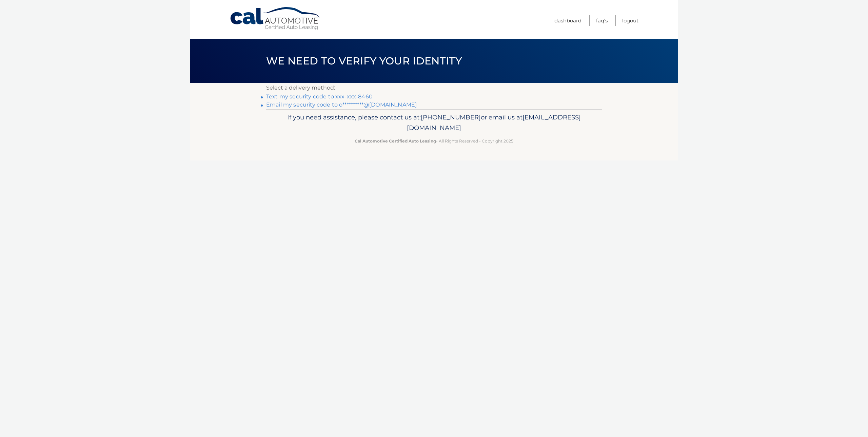 This screenshot has height=437, width=868. What do you see at coordinates (395, 141) in the screenshot?
I see `strong: Cal Automotive Certified Auto Leasing` at bounding box center [395, 141].